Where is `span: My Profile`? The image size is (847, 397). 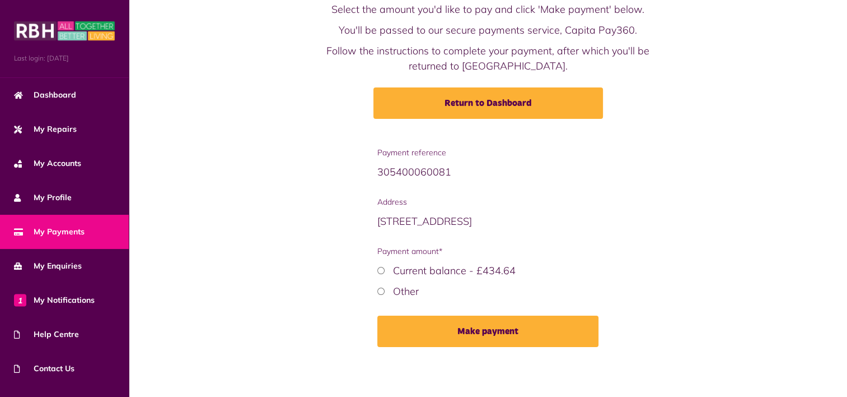 span: My Profile is located at coordinates (43, 197).